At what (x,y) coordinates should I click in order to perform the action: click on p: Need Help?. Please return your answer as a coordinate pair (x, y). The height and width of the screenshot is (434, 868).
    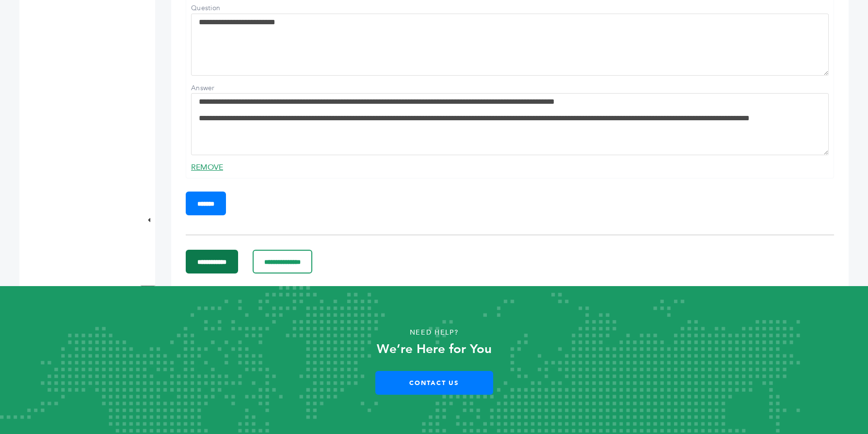
    Looking at the image, I should click on (434, 333).